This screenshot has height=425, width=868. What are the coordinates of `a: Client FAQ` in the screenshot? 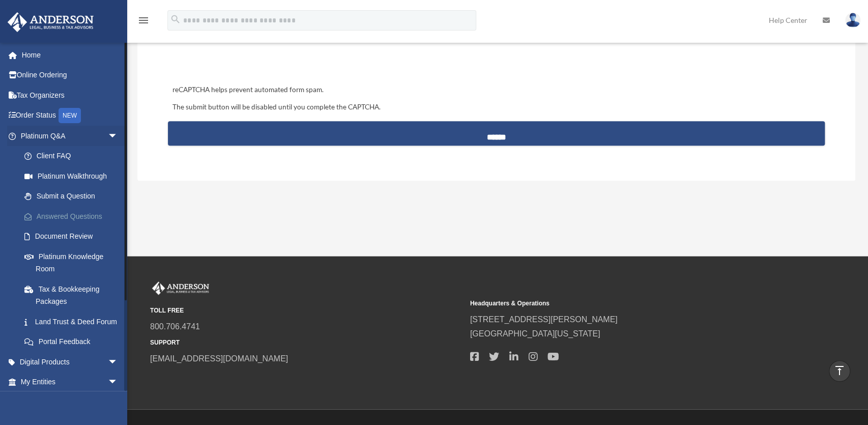 It's located at (74, 156).